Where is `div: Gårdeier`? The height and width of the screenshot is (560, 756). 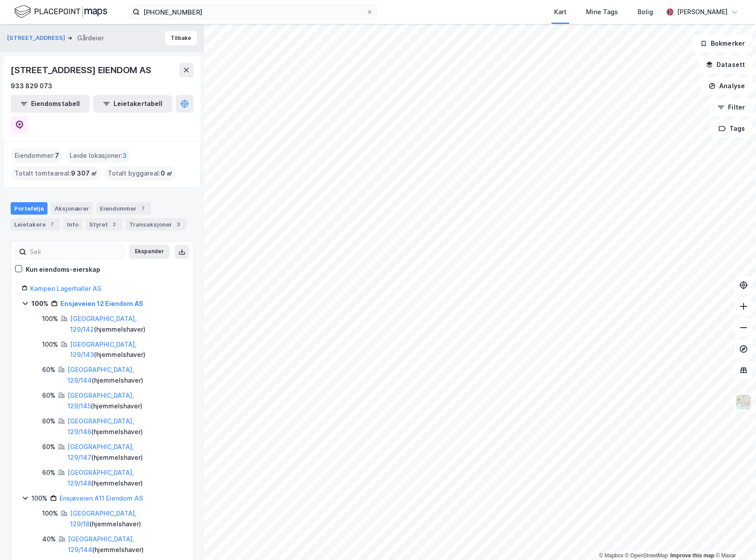
div: Gårdeier is located at coordinates (91, 38).